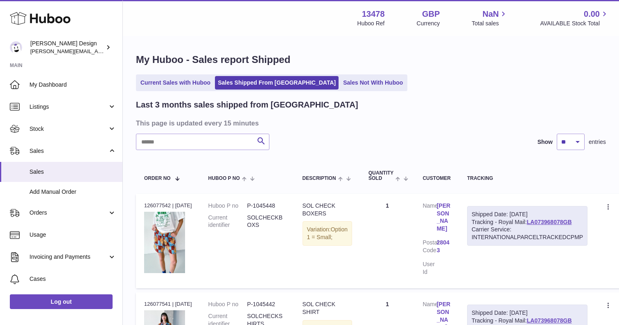  Describe the element at coordinates (224, 178) in the screenshot. I see `span: Huboo P no` at that location.